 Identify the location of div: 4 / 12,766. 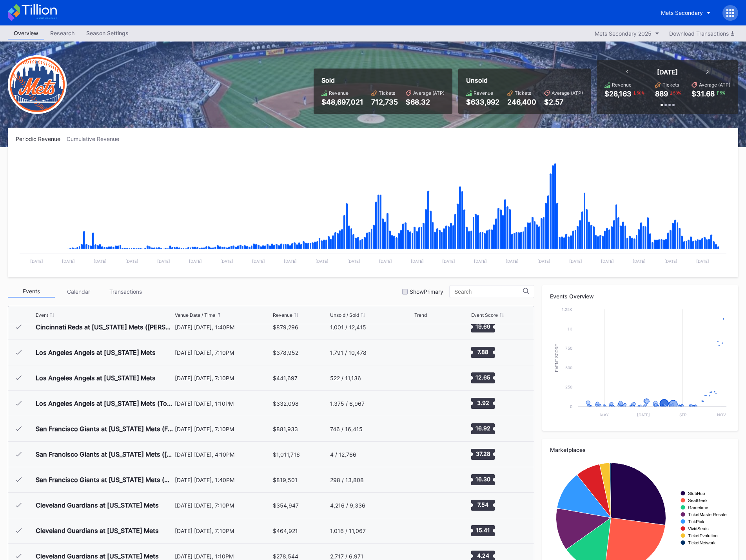
(344, 455).